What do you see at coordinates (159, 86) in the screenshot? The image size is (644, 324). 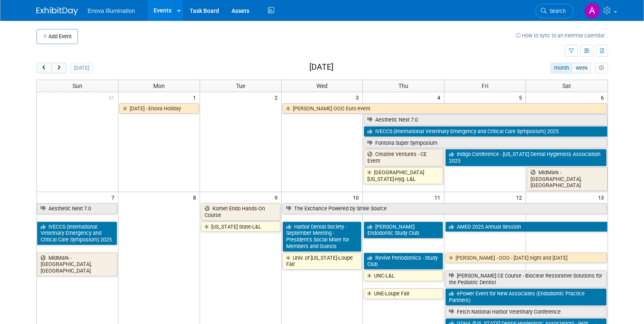 I see `span: Mon` at bounding box center [159, 86].